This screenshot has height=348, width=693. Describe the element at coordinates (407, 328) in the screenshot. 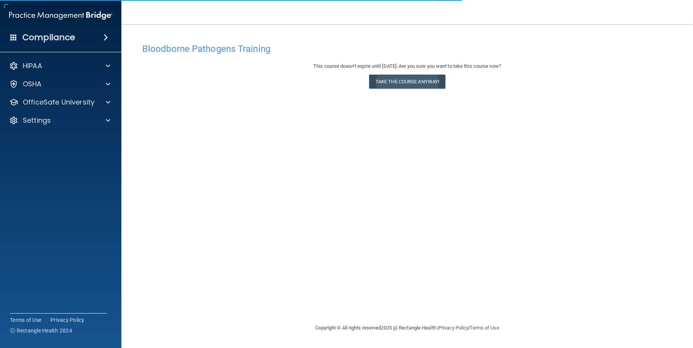

I see `div: Copyright © All rights reserved 2025 @ Rectangle Health | |` at that location.